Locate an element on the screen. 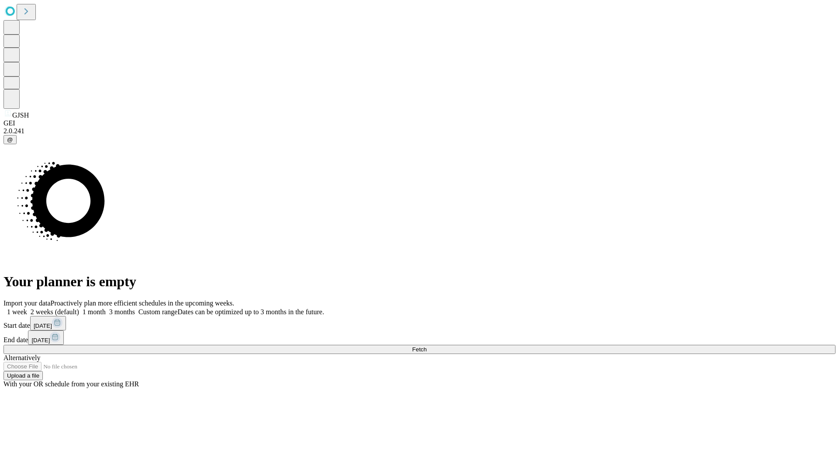  span: Import your data is located at coordinates (27, 303).